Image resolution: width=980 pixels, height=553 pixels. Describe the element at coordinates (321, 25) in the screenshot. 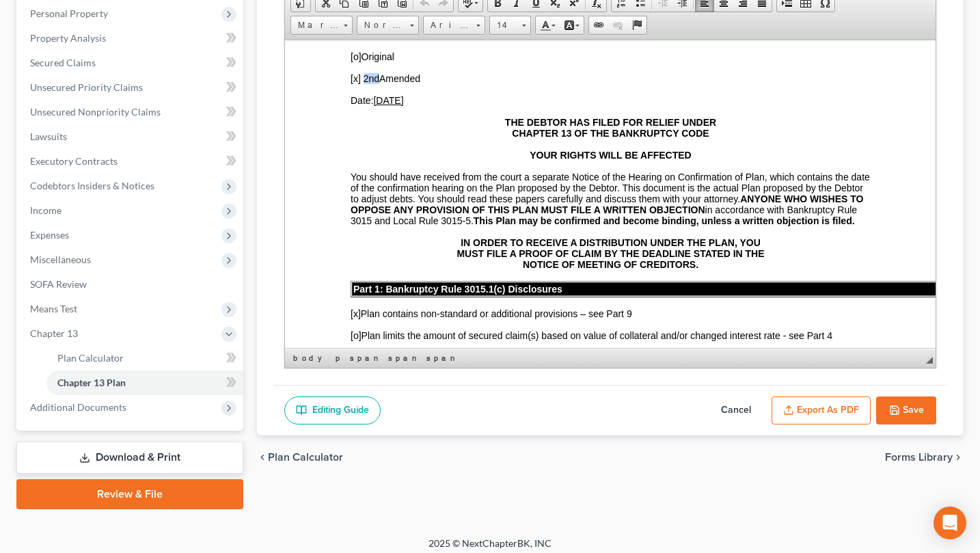

I see `a: Marker` at that location.